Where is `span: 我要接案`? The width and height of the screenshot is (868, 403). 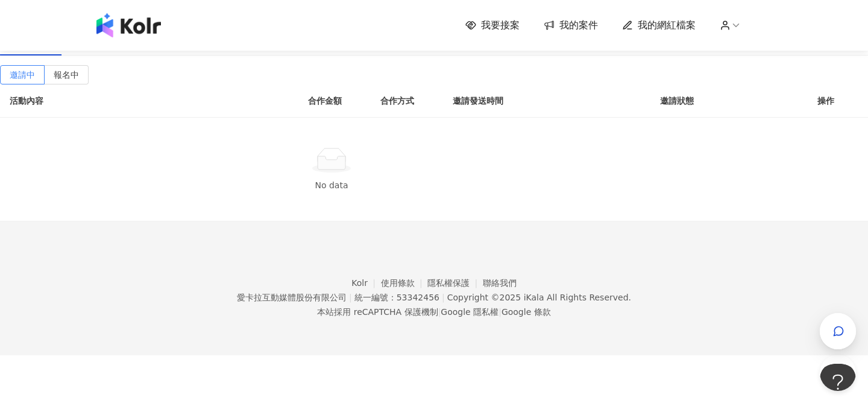
span: 我要接案 is located at coordinates (500, 26).